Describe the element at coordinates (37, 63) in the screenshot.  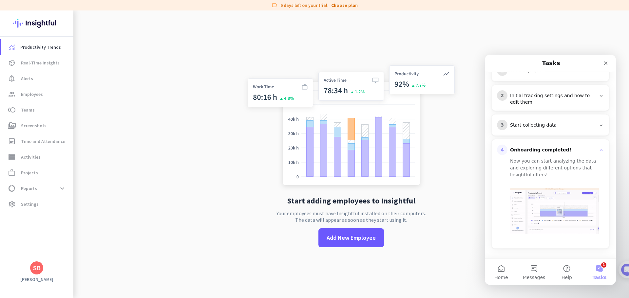
I see `a: av_timerReal-Time Insights` at that location.